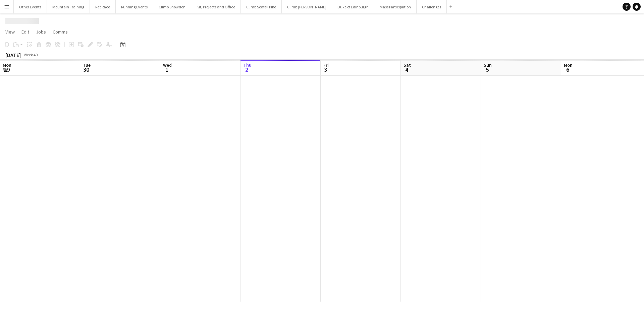 The height and width of the screenshot is (313, 644). I want to click on span: 4, so click(406, 69).